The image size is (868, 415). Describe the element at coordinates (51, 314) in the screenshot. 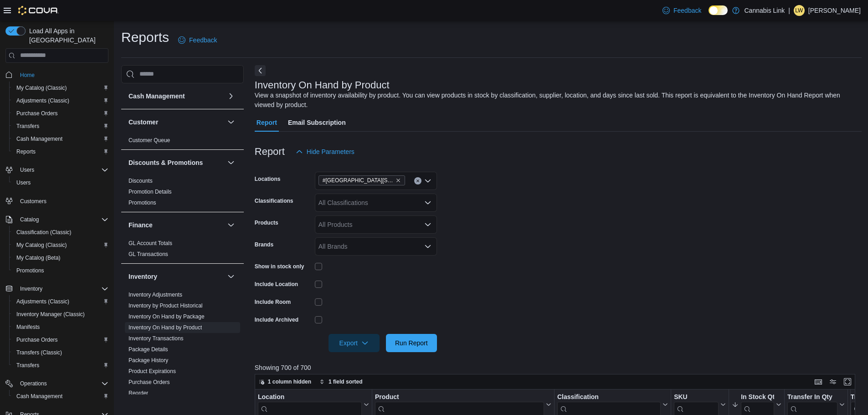

I see `span: Inventory Manager (Classic)` at that location.